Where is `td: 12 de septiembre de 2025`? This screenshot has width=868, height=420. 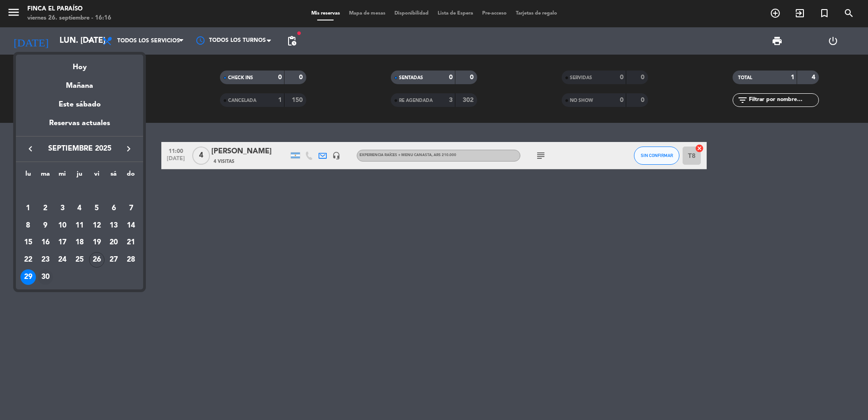
td: 12 de septiembre de 2025 is located at coordinates (97, 225).